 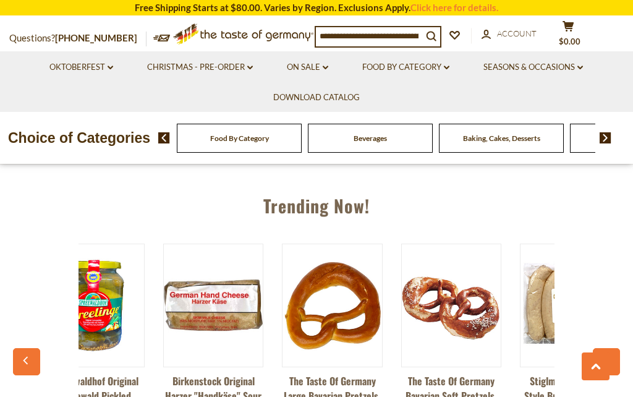 What do you see at coordinates (316, 98) in the screenshot?
I see `a: Download Catalog` at bounding box center [316, 98].